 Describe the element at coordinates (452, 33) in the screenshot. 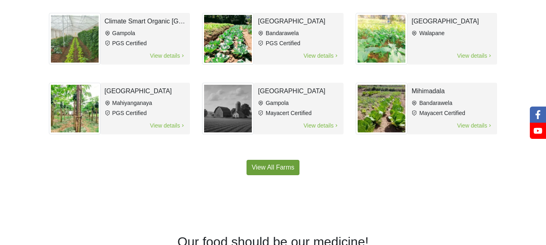

I see `li: Walapane` at that location.